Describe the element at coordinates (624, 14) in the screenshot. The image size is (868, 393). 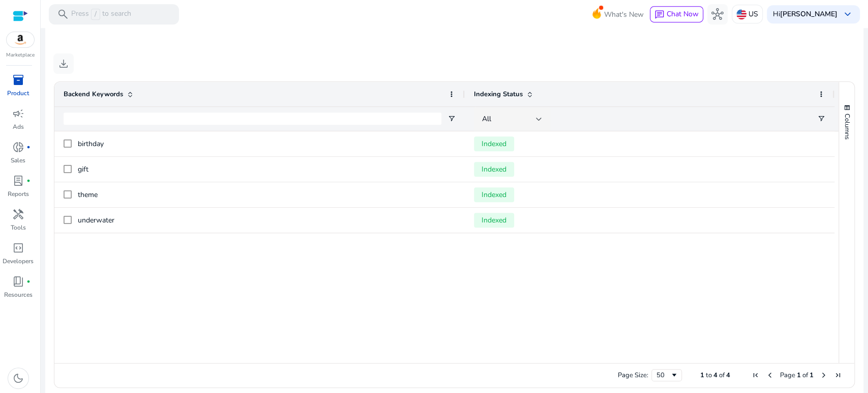
I see `span: What's New` at that location.